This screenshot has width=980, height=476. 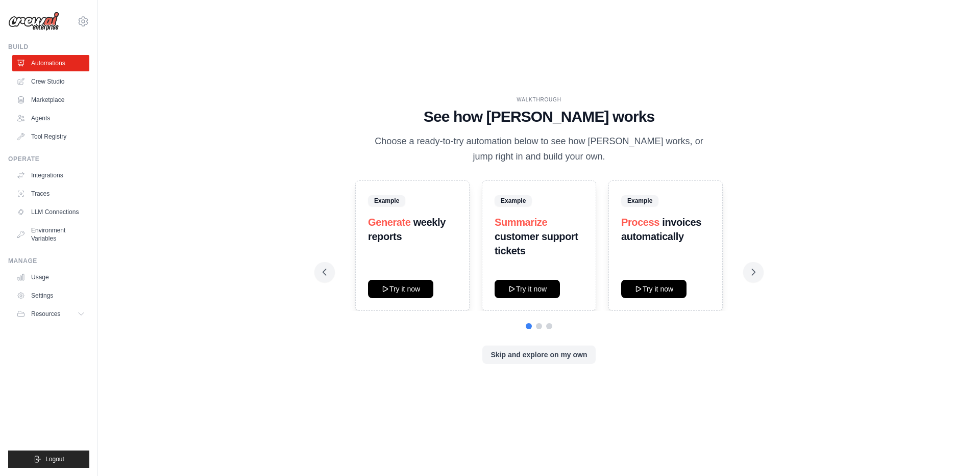 What do you see at coordinates (50, 82) in the screenshot?
I see `a: Crew Studio` at bounding box center [50, 82].